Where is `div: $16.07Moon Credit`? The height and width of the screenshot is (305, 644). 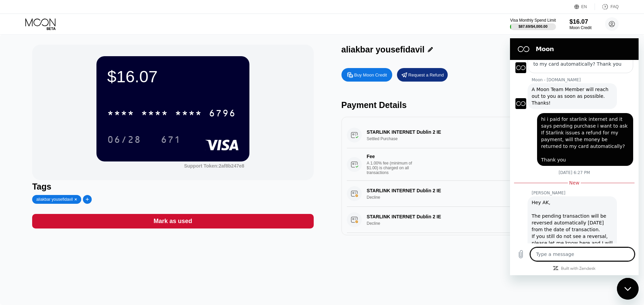
div: $16.07Moon Credit is located at coordinates (580, 24).